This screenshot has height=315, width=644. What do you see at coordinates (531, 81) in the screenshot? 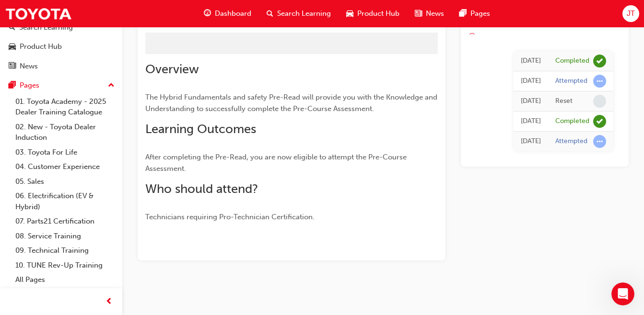
I see `div: Fri Aug 30 2024 17:17:59 GMT+1000 (Australian Eastern Standard Time)` at bounding box center [531, 81].